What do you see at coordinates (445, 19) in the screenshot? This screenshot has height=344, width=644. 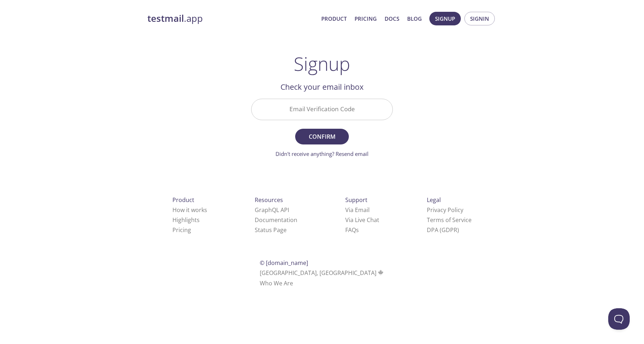 I see `span: Signup` at bounding box center [445, 19].